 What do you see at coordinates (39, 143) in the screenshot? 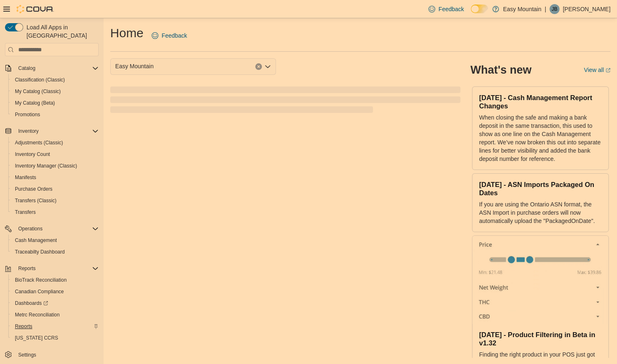
I see `a: Adjustments (Classic)` at bounding box center [39, 143].